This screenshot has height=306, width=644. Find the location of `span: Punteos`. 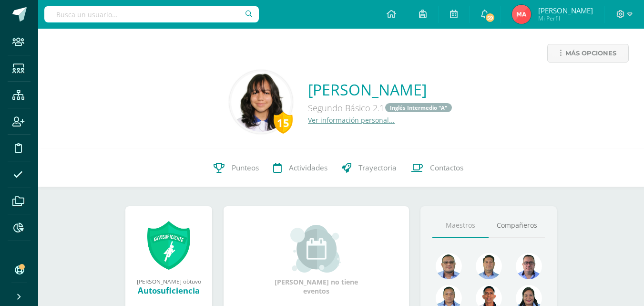

span: Punteos is located at coordinates (245, 167).